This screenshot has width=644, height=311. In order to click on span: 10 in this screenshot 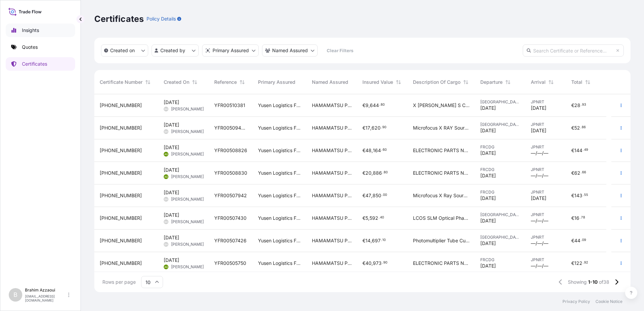, I will do `click(384, 240)`.